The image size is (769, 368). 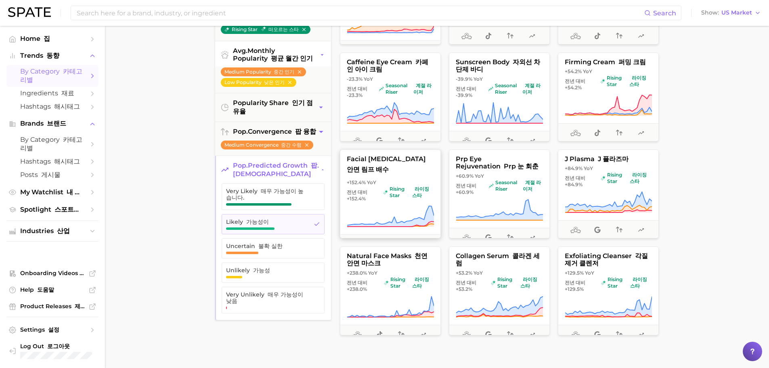 I want to click on span: Spotlight, so click(x=52, y=209).